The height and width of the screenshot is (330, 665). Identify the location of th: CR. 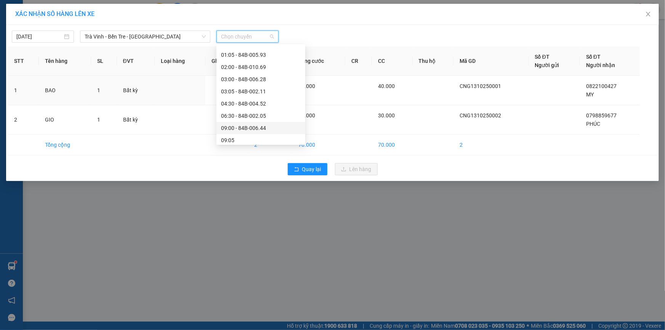
(359, 61).